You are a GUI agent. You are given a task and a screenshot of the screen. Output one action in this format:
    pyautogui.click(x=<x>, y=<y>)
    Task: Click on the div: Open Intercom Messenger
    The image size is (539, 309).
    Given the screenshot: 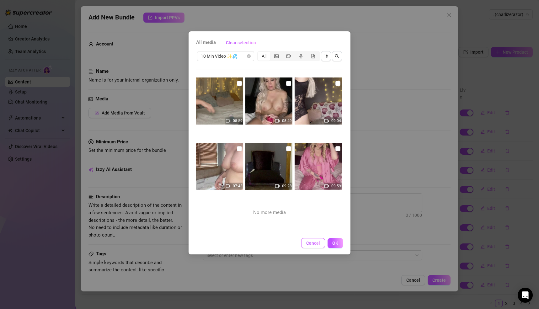 What is the action you would take?
    pyautogui.click(x=525, y=295)
    